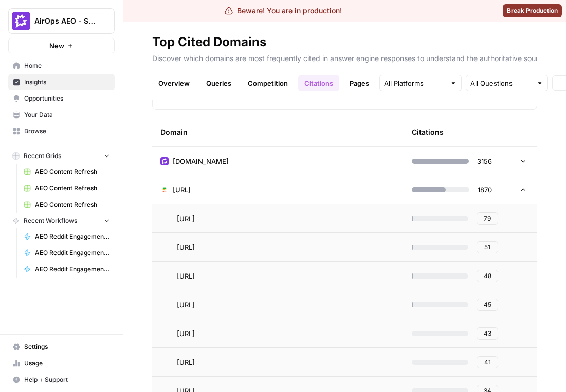 The width and height of the screenshot is (566, 392). I want to click on a: Citations, so click(319, 83).